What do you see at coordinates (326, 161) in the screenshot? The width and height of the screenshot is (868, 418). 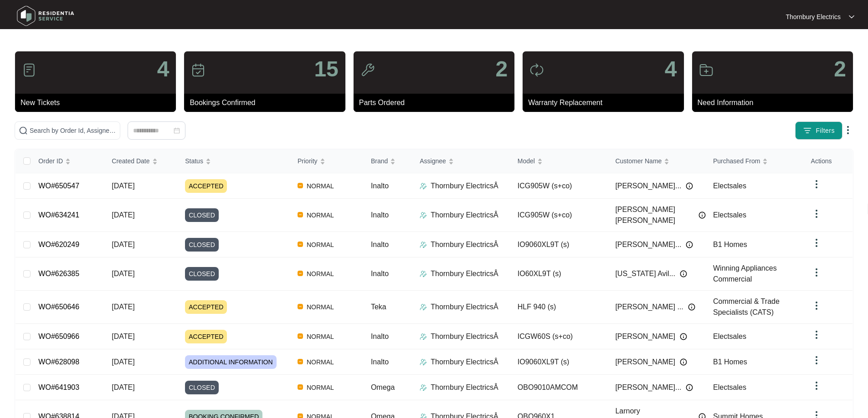 I see `th: Priority` at bounding box center [326, 161].